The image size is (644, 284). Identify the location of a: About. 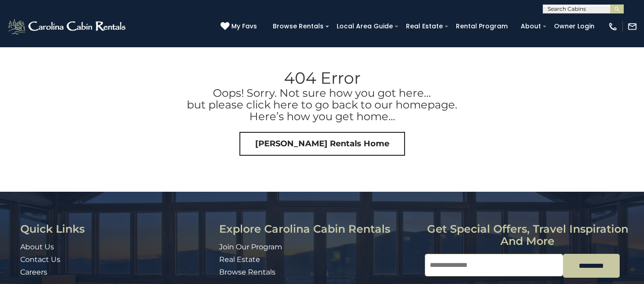
(531, 26).